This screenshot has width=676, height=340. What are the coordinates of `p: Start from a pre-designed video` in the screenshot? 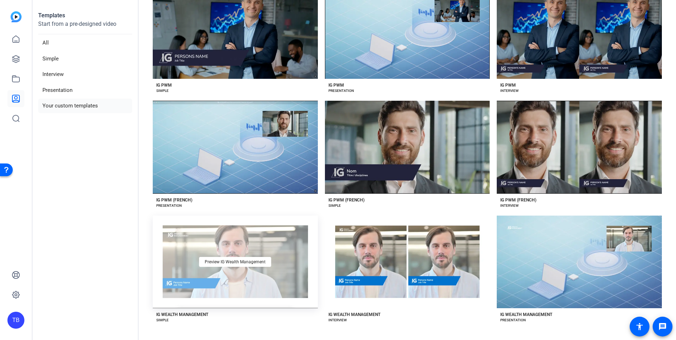 It's located at (85, 27).